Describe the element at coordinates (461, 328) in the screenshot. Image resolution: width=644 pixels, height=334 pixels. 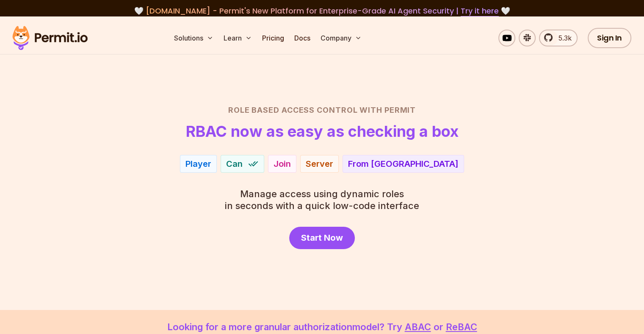
I see `a: ReBAC` at that location.